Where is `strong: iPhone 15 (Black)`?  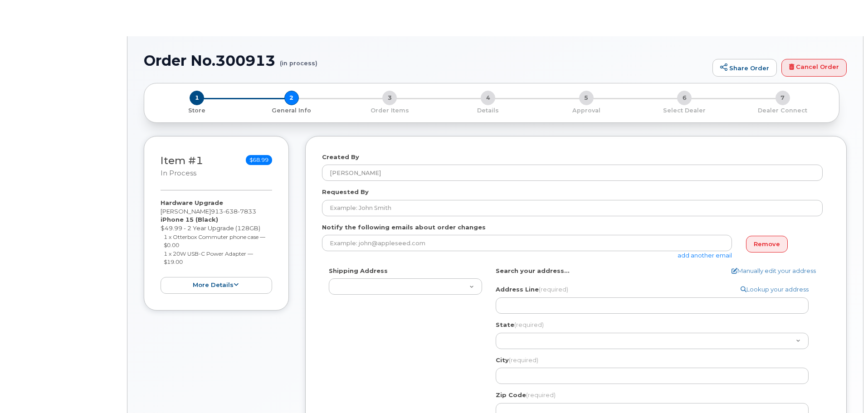 strong: iPhone 15 (Black) is located at coordinates (189, 220).